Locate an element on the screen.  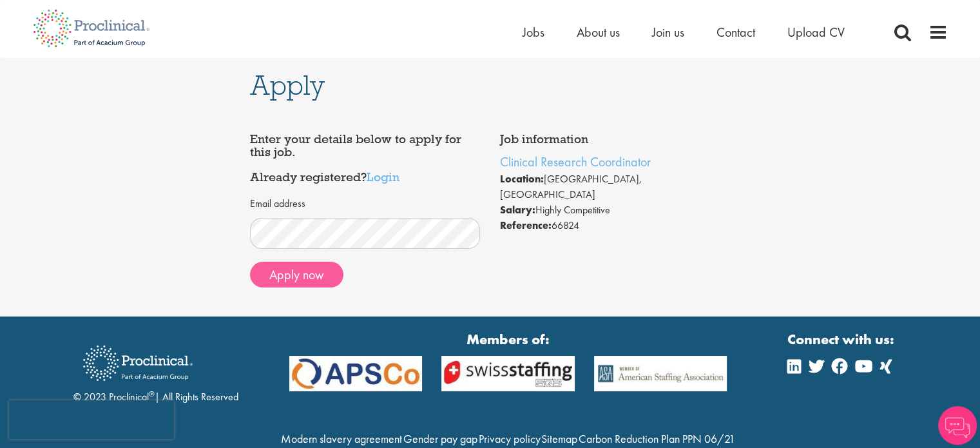
span: About us is located at coordinates (598, 32).